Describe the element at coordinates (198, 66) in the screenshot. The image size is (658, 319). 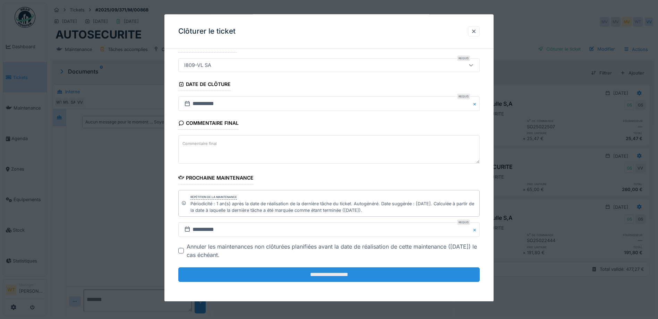
I see `div: I809-VL SA` at that location.